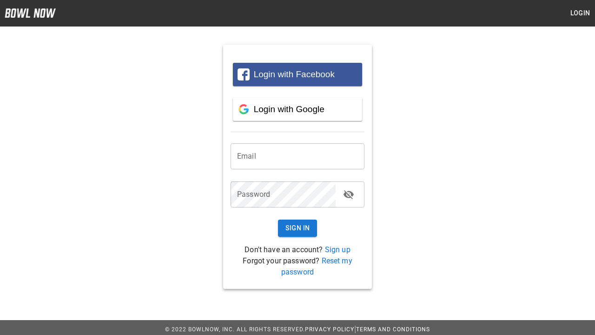 The height and width of the screenshot is (335, 595). Describe the element at coordinates (338, 249) in the screenshot. I see `a: Sign up` at that location.